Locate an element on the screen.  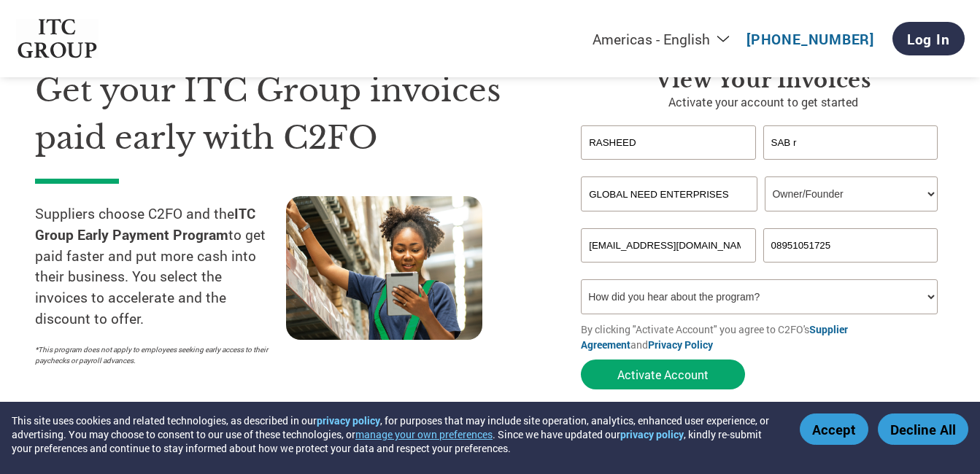
strong: ITC Group Early Payment Program is located at coordinates (145, 224).